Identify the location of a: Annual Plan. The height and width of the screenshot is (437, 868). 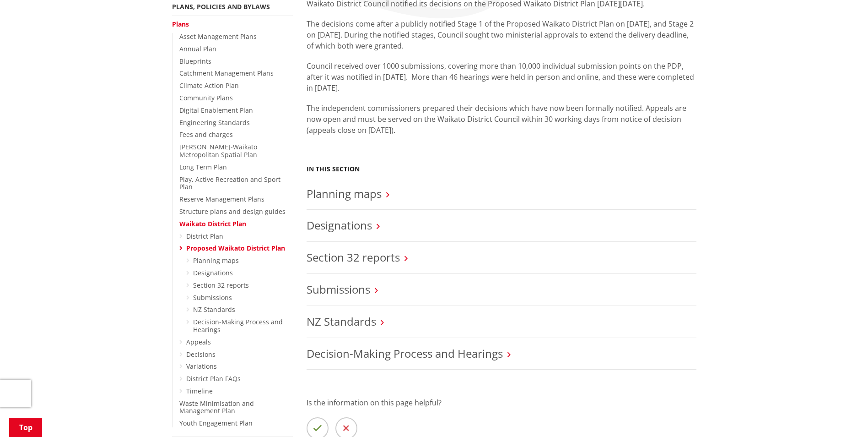
(198, 49).